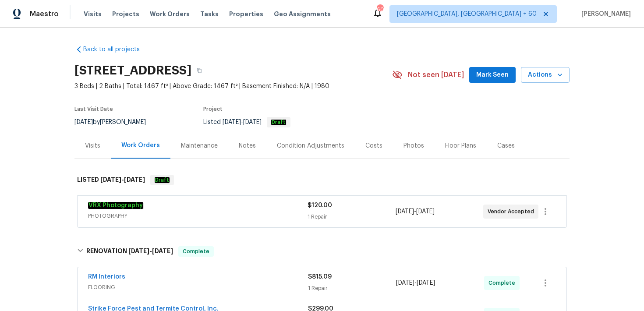 The height and width of the screenshot is (311, 644). I want to click on div: Floor Plans, so click(460, 146).